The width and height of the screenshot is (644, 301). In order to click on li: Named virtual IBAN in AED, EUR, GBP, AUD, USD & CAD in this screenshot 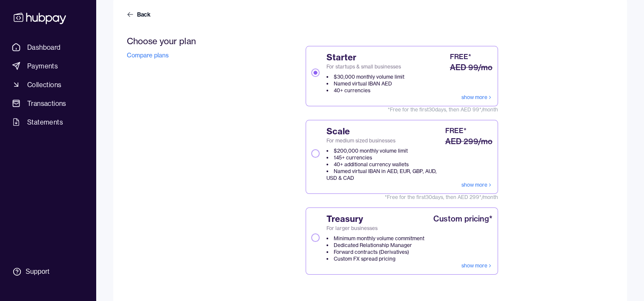, I will do `click(385, 175)`.